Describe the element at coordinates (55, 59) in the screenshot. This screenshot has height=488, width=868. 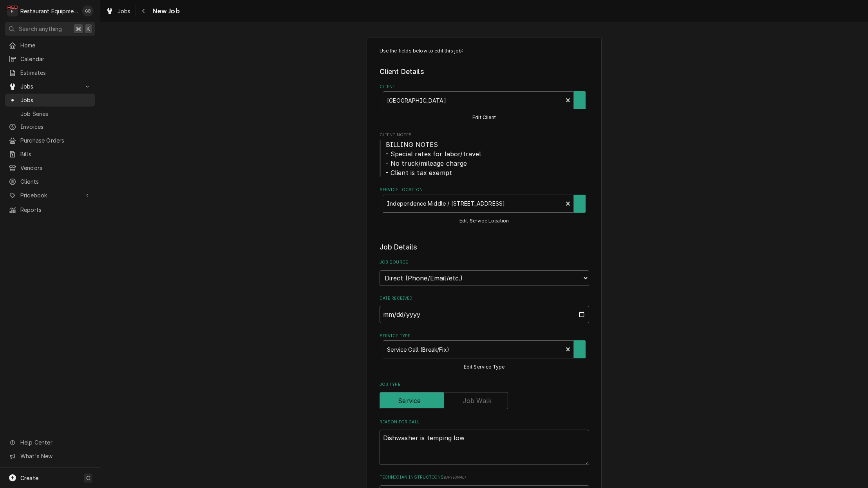
I see `span: Calendar` at that location.